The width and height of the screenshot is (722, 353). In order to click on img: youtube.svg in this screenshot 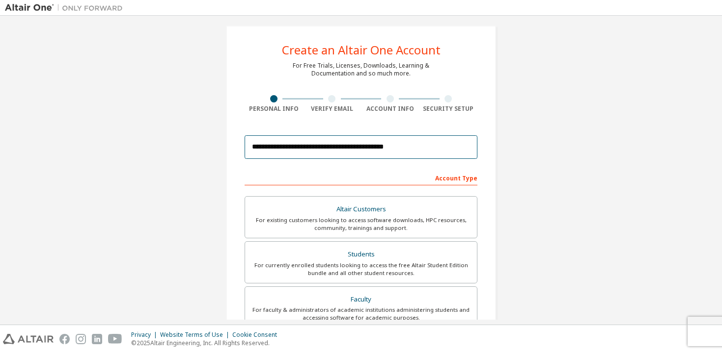, I will do `click(115, 339)`.